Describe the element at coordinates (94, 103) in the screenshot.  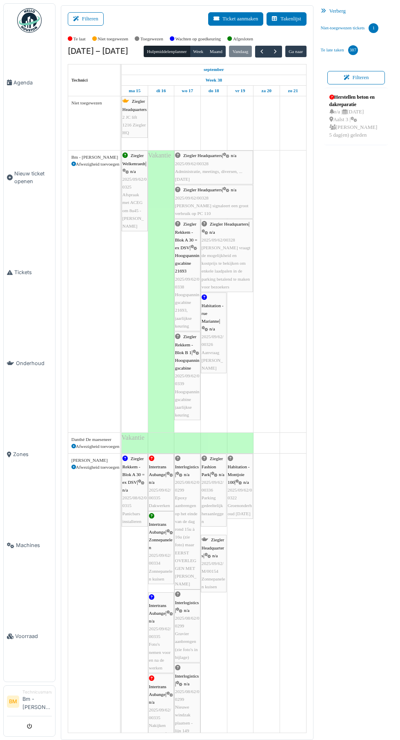
I see `div: Niet toegewezen` at that location.